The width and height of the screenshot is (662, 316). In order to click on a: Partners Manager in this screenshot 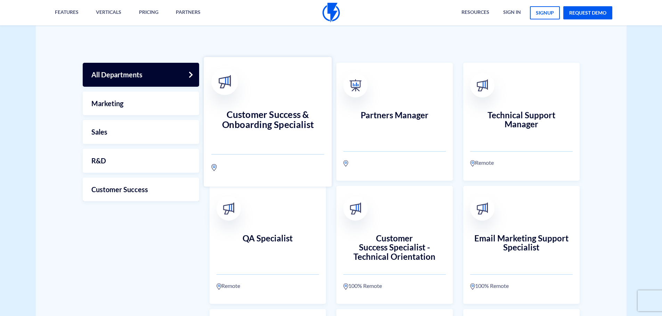, I will do `click(394, 122)`.